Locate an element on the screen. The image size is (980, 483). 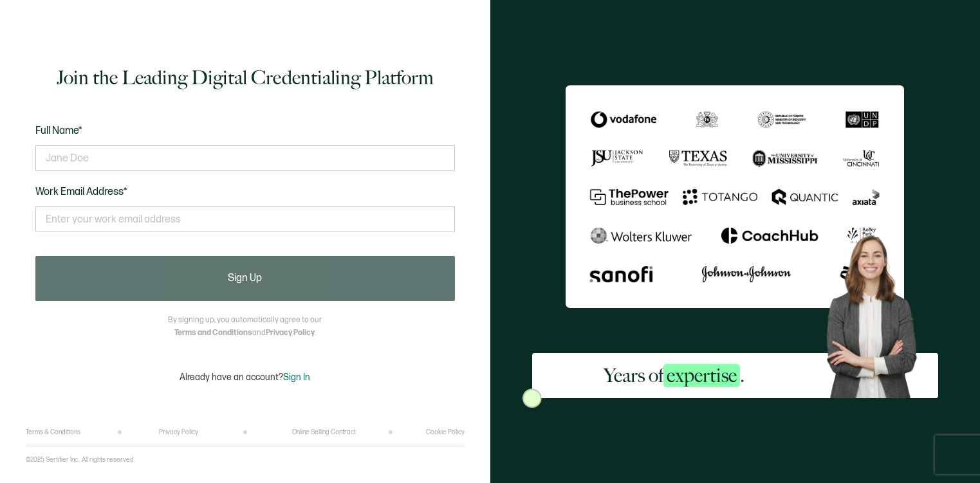
a: Terms and Conditions is located at coordinates (213, 332).